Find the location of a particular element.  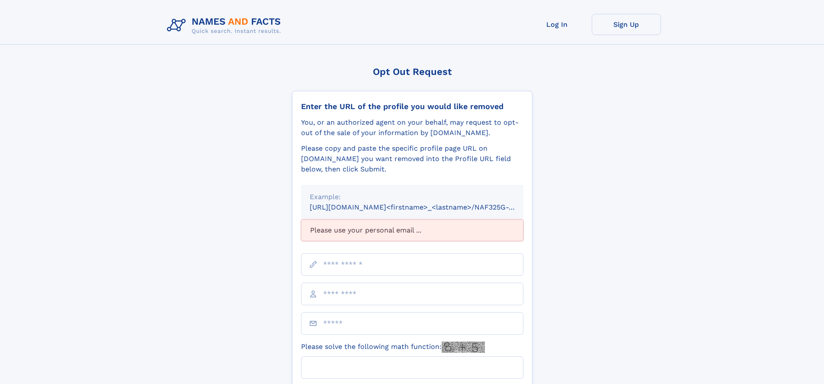

img: Logo Names and Facts is located at coordinates (226, 26).